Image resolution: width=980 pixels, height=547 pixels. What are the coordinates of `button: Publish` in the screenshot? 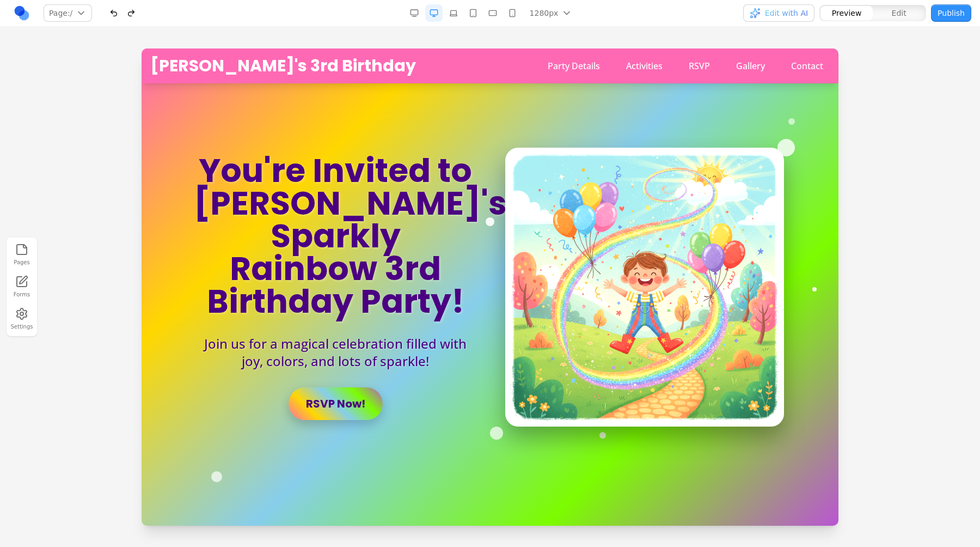 It's located at (951, 13).